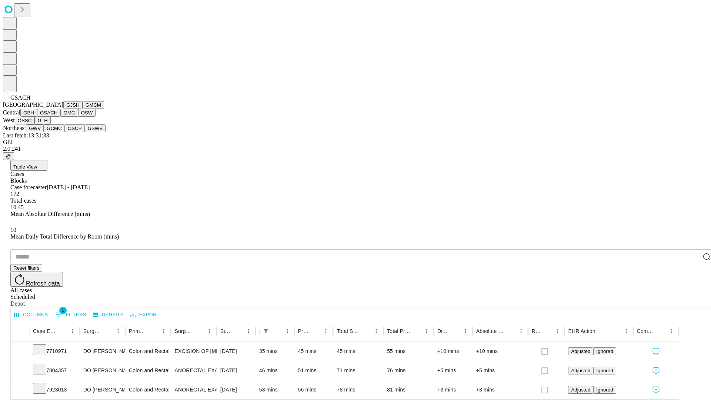 The image size is (711, 400). Describe the element at coordinates (581, 331) in the screenshot. I see `div: EHR Action` at that location.